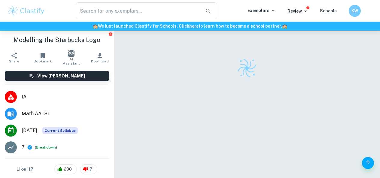  Describe the element at coordinates (43, 61) in the screenshot. I see `span: Bookmark` at that location.